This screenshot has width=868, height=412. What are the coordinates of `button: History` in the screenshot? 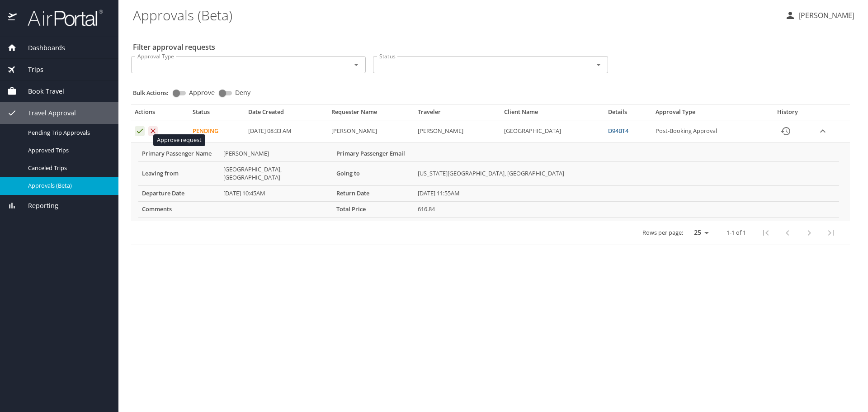 It's located at (786, 131).